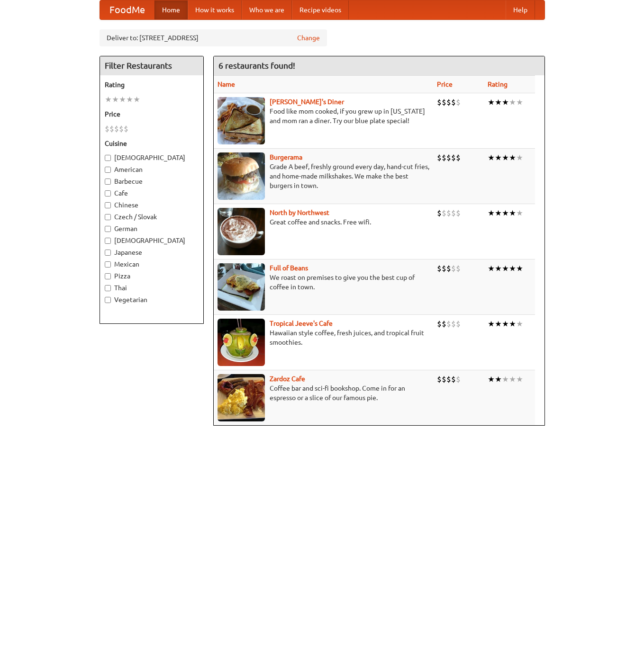  I want to click on img: north.jpg, so click(241, 231).